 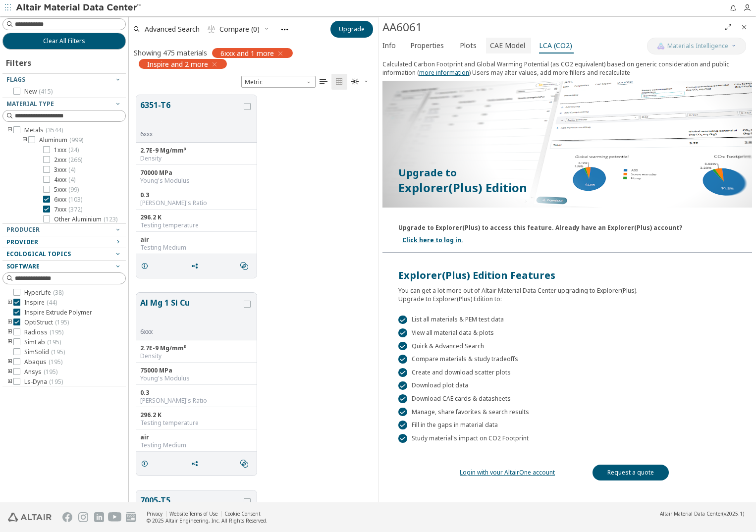 I want to click on button: Upgrade, so click(x=352, y=29).